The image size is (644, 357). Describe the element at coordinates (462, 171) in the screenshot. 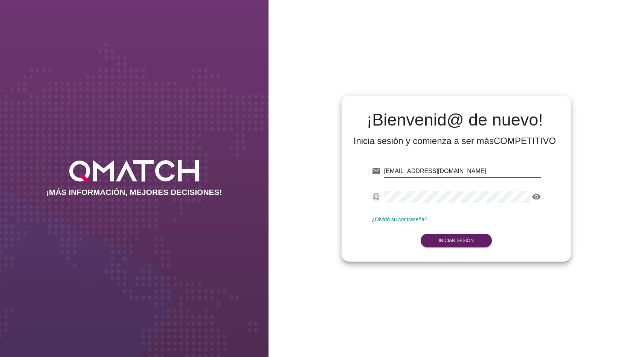

I see `input: E-mail` at that location.